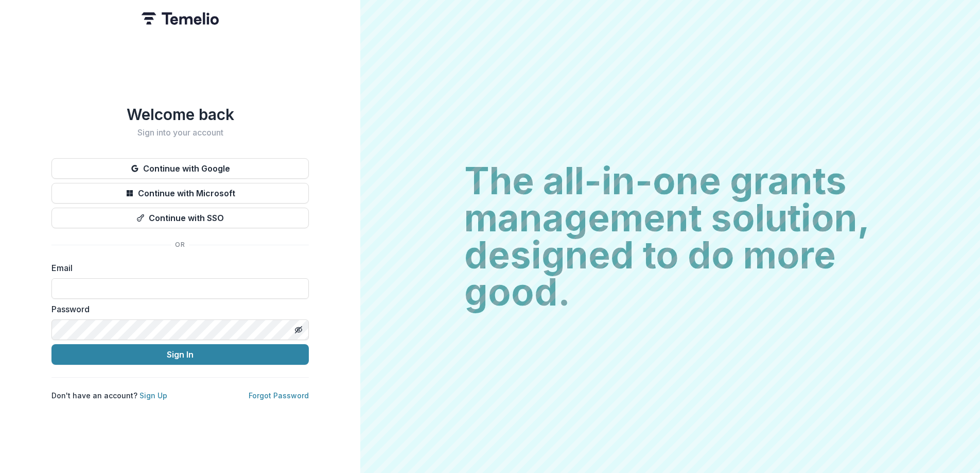  I want to click on button: Sign In, so click(180, 354).